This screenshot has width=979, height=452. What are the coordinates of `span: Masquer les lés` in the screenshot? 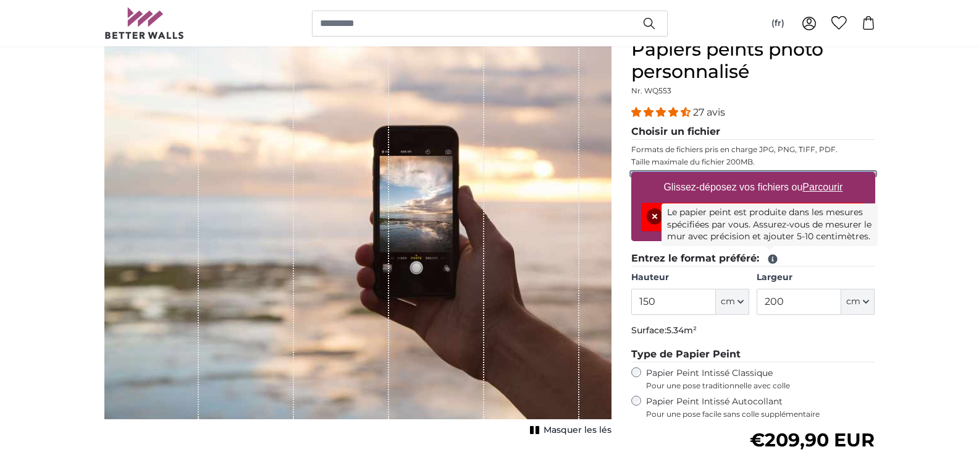 It's located at (578, 430).